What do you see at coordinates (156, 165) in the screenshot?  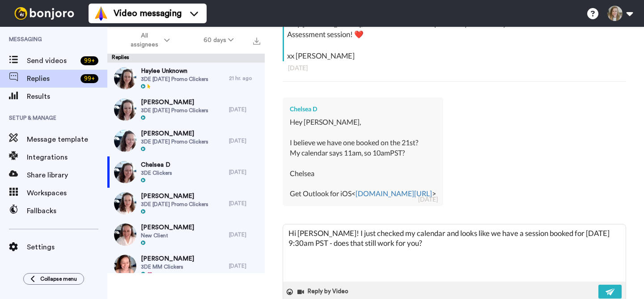 I see `span: Chelsea D` at bounding box center [156, 165].